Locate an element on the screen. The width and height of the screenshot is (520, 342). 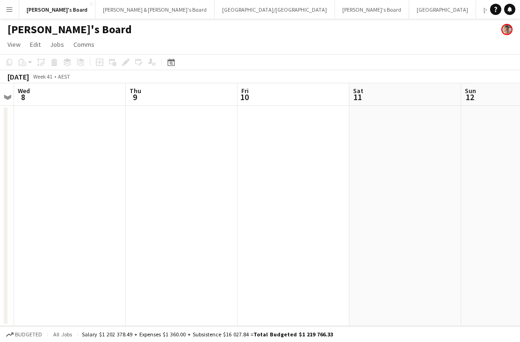
span: 10 is located at coordinates (244, 97).